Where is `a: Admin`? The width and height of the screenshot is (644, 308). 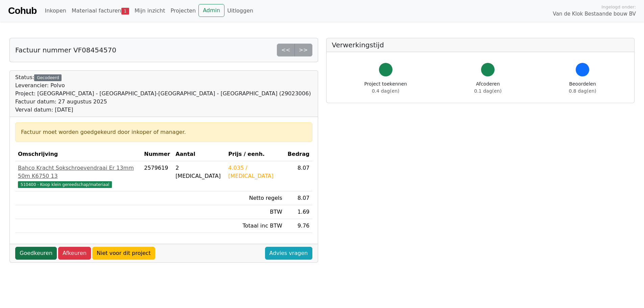 a: Admin is located at coordinates (212, 10).